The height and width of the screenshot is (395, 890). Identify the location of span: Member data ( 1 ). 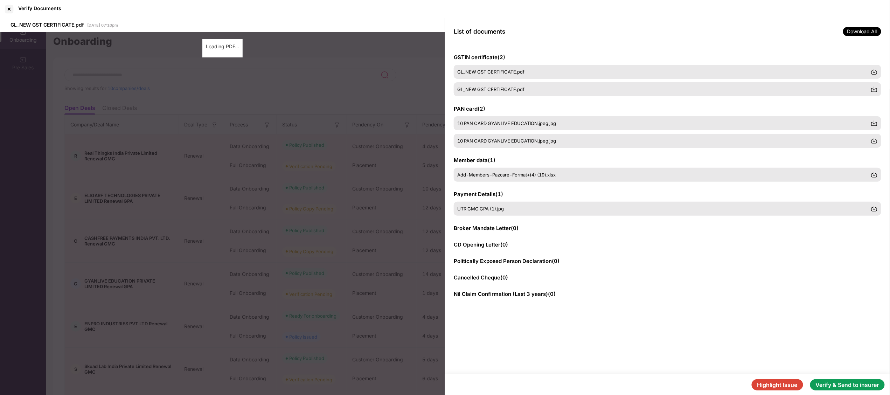
(474, 160).